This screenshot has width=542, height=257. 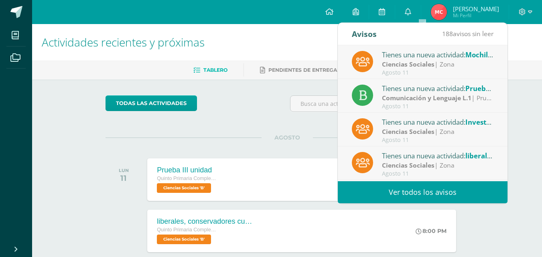 I want to click on span: Actividades recientes y próximas, so click(x=123, y=42).